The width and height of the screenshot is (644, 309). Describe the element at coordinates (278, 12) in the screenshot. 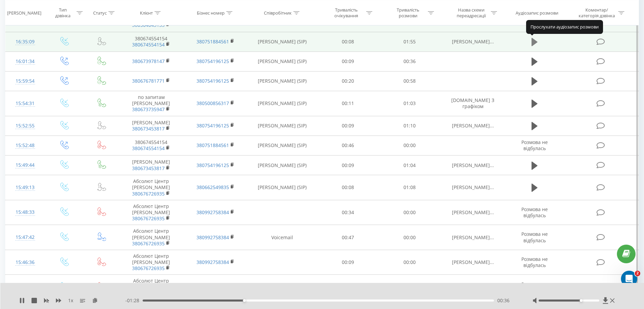

I see `div: Співробітник` at that location.